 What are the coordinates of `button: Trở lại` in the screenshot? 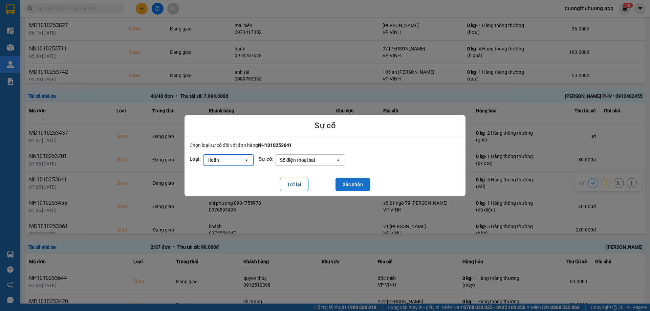 It's located at (294, 184).